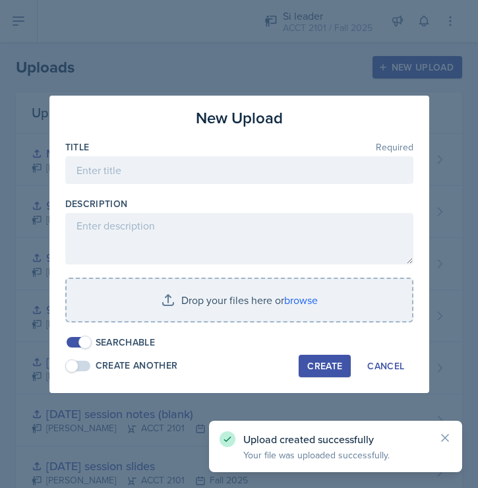 The width and height of the screenshot is (478, 488). Describe the element at coordinates (394, 147) in the screenshot. I see `span: Required` at that location.